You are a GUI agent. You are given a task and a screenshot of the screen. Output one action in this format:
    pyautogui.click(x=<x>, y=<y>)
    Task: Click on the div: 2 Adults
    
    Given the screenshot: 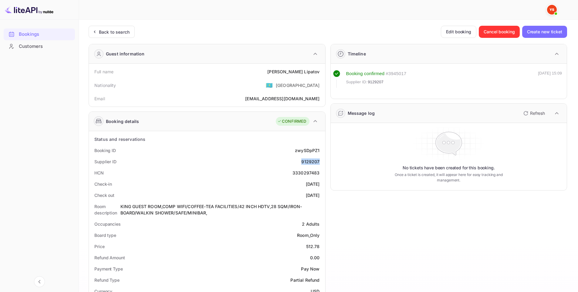 What is the action you would take?
    pyautogui.click(x=310, y=224)
    